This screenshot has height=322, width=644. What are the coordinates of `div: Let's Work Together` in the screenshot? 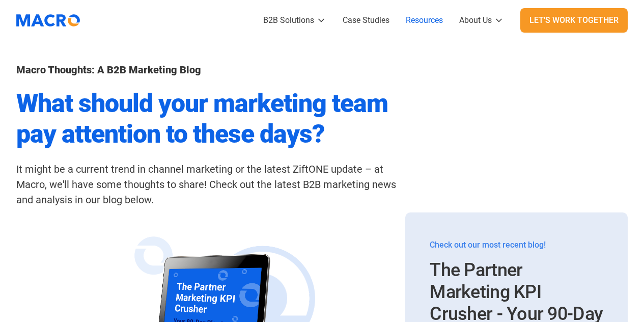 It's located at (574, 21).